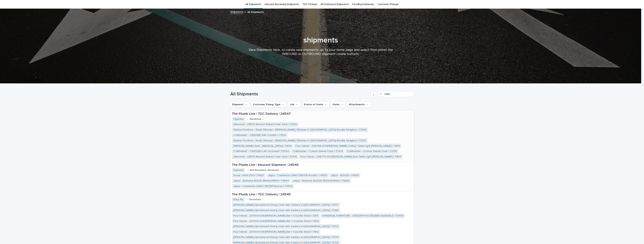 The image size is (644, 244). What do you see at coordinates (321, 181) in the screenshot?
I see `a: Jaipur - Boheme BOH26 8ft10inX11ft9in | 74896` at bounding box center [321, 181].